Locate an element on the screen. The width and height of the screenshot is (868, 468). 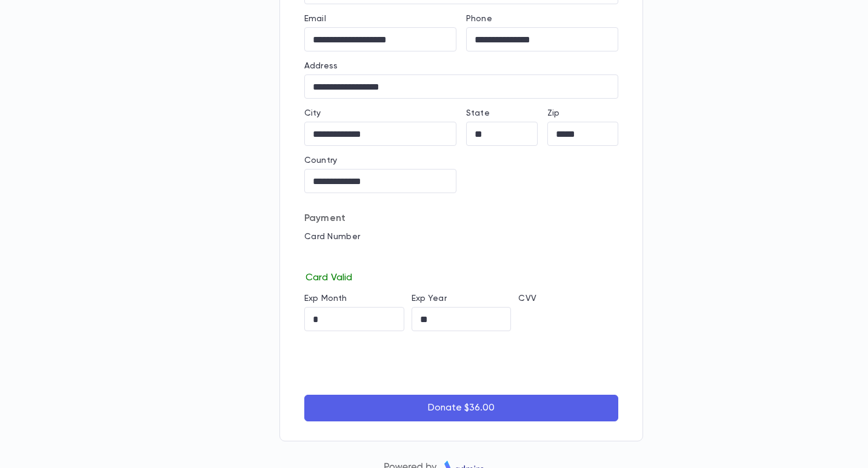
label: State is located at coordinates (478, 113).